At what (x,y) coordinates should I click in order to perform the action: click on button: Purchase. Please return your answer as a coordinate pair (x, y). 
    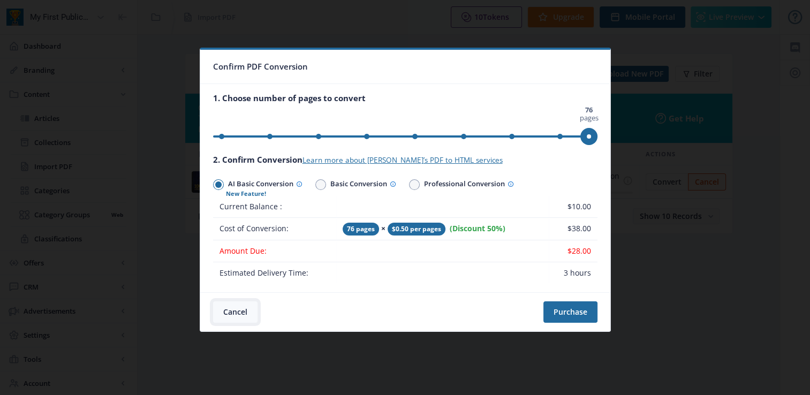
    Looking at the image, I should click on (570, 312).